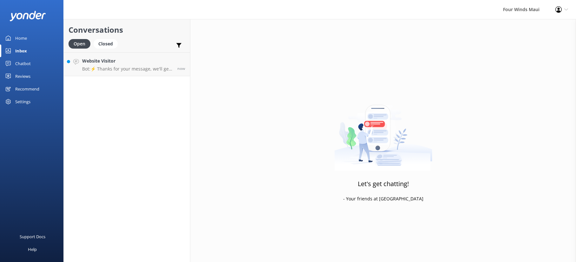  Describe the element at coordinates (107, 43) in the screenshot. I see `a: Closed` at that location.